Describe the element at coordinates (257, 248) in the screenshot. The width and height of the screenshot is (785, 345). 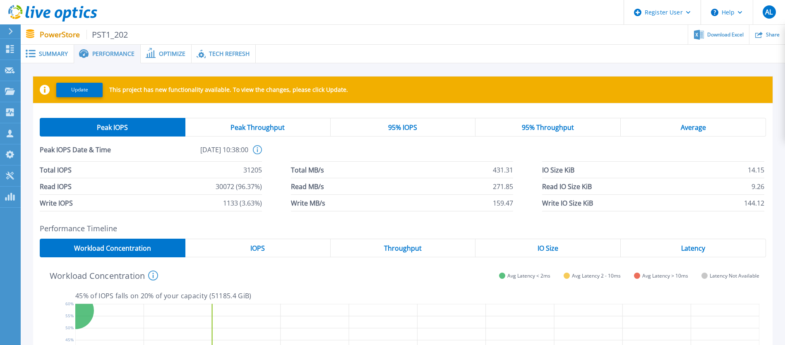
I see `span: IOPS` at that location.